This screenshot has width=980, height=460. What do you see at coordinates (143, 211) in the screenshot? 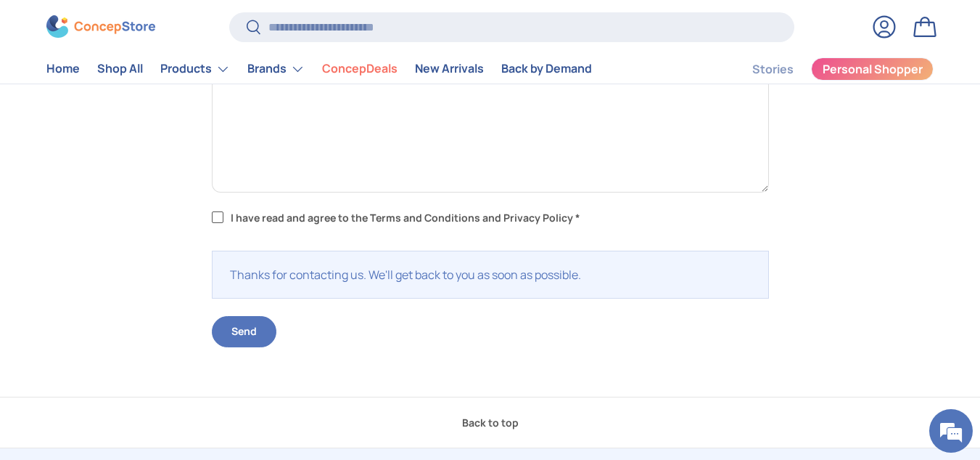
I see `span: We're online!` at bounding box center [143, 211].